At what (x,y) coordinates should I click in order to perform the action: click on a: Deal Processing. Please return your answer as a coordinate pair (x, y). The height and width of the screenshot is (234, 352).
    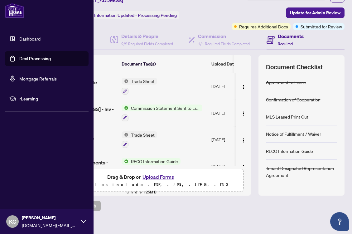
    Looking at the image, I should click on (35, 59).